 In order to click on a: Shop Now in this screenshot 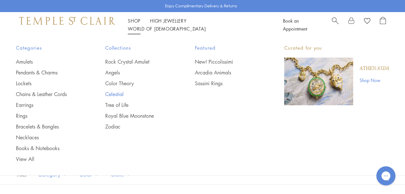, I will do `click(375, 80)`.